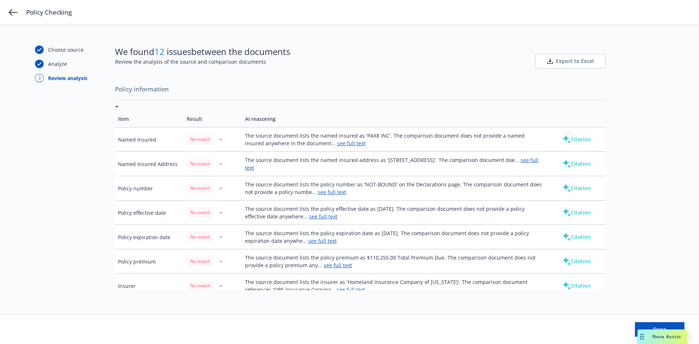 The height and width of the screenshot is (344, 699). What do you see at coordinates (149, 262) in the screenshot?
I see `td: Policy premium` at bounding box center [149, 262].